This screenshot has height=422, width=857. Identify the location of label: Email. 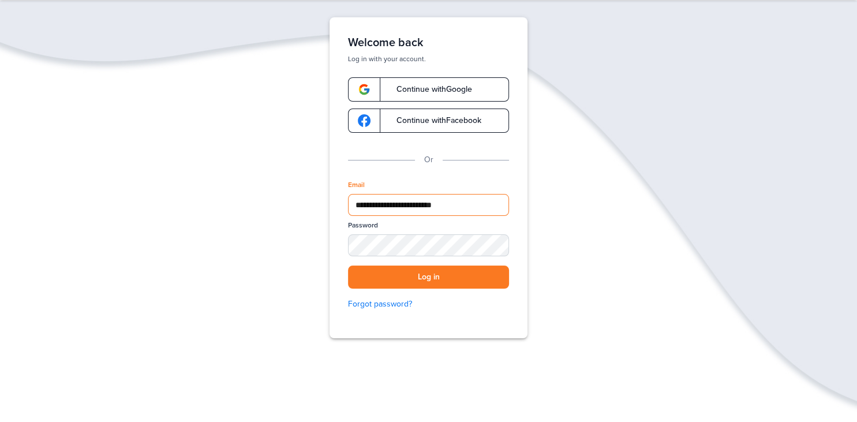
(356, 185).